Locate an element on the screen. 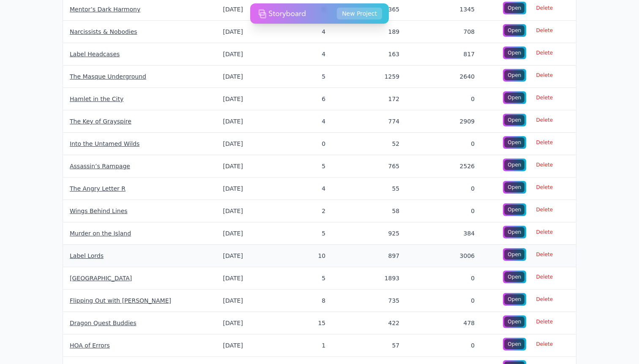 The height and width of the screenshot is (364, 639). a: Label Lords is located at coordinates (87, 256).